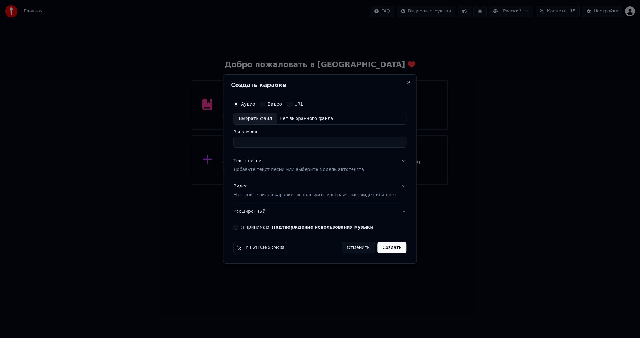 This screenshot has width=640, height=338. I want to click on button: ВидеоНастройте видео караоке: используйте изображение, видео или цвет, so click(320, 191).